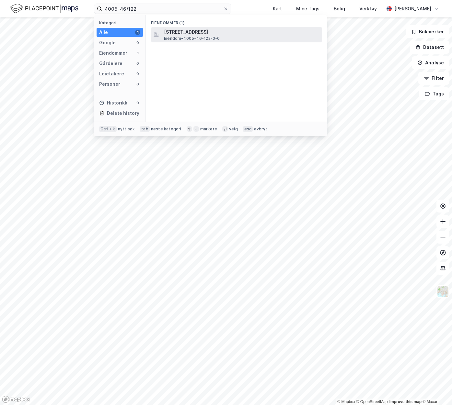 This screenshot has height=405, width=452. Describe the element at coordinates (166, 129) in the screenshot. I see `div: neste kategori` at that location.